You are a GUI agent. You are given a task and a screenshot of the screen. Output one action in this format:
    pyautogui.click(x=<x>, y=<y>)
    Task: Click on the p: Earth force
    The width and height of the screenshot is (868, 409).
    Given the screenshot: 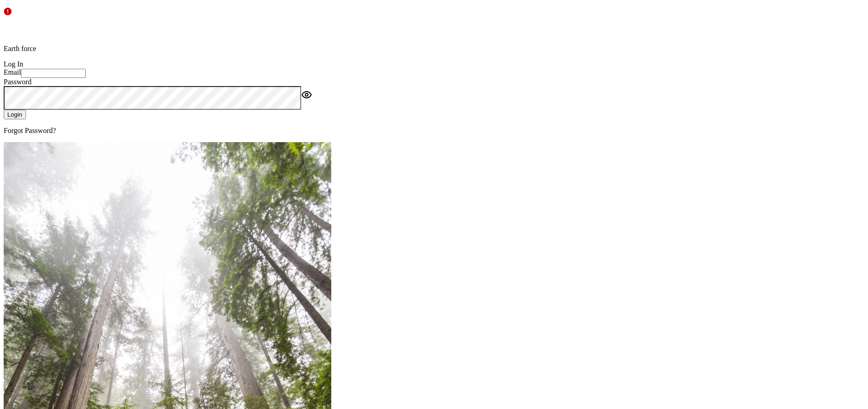 What is the action you would take?
    pyautogui.click(x=433, y=49)
    